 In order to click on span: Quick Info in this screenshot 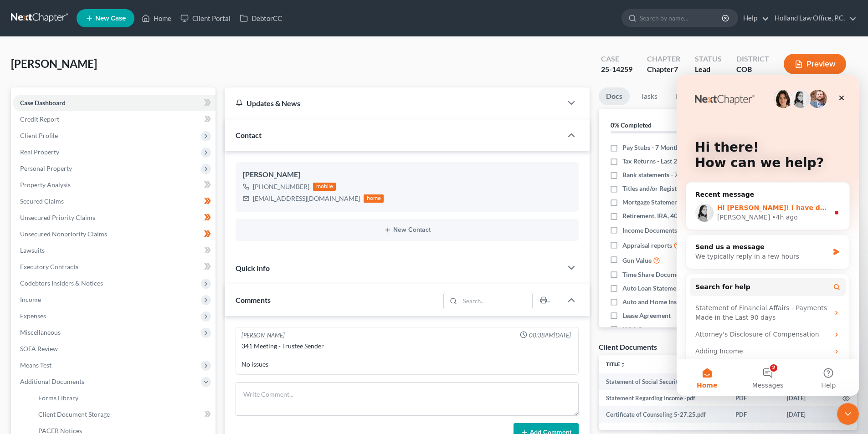, I will do `click(253, 267)`.